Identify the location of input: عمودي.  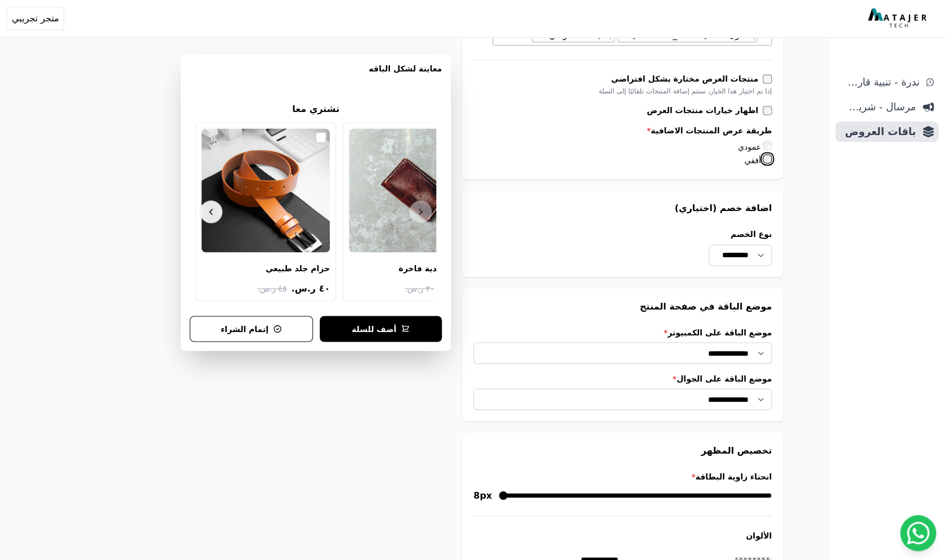
(767, 145).